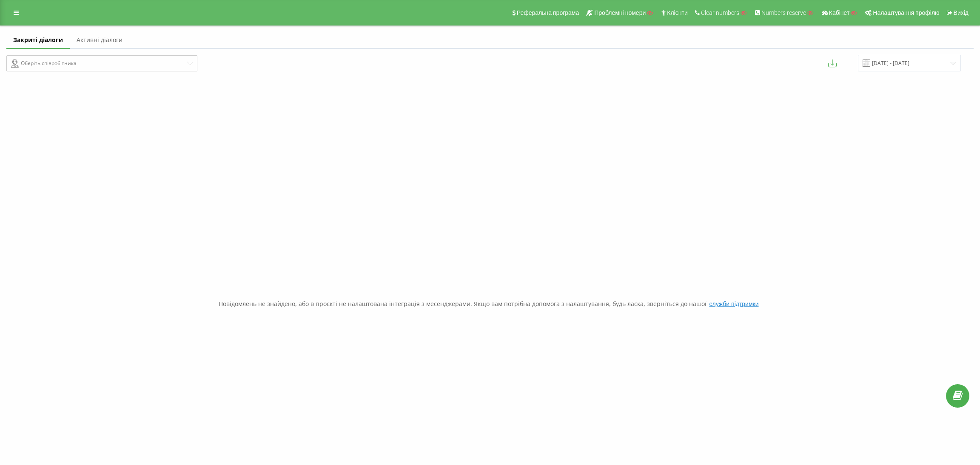 Image resolution: width=980 pixels, height=465 pixels. Describe the element at coordinates (677, 13) in the screenshot. I see `span: Клієнти` at that location.